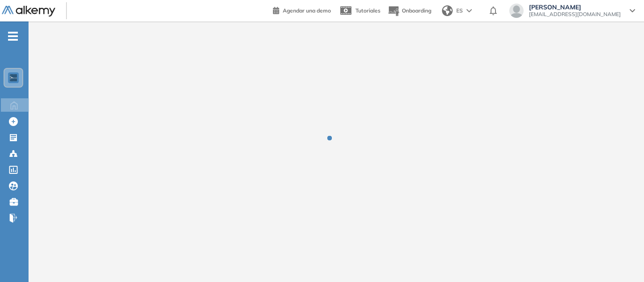  What do you see at coordinates (29, 11) in the screenshot?
I see `img: Logo` at bounding box center [29, 11].